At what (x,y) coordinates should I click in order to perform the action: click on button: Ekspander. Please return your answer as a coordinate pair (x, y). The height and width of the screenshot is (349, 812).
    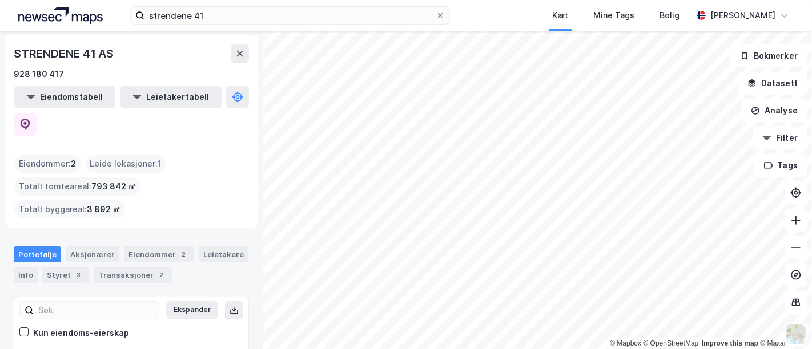
    Looking at the image, I should click on (192, 311).